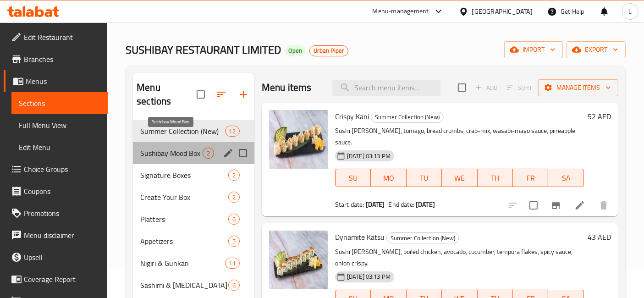 The height and width of the screenshot is (298, 644). What do you see at coordinates (62, 37) in the screenshot?
I see `span: Edit Restaurant` at bounding box center [62, 37].